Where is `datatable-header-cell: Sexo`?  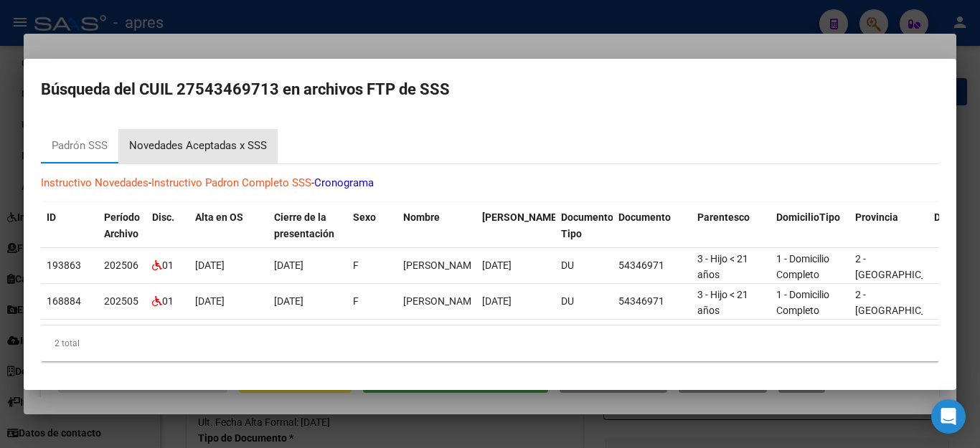
datatable-header-cell: Sexo is located at coordinates (373, 226).